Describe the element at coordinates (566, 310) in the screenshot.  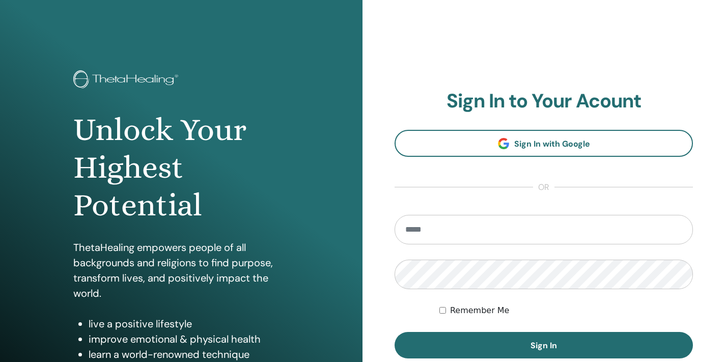
I see `div: Keep me authenticated indefinitely or until I manually logout` at that location.